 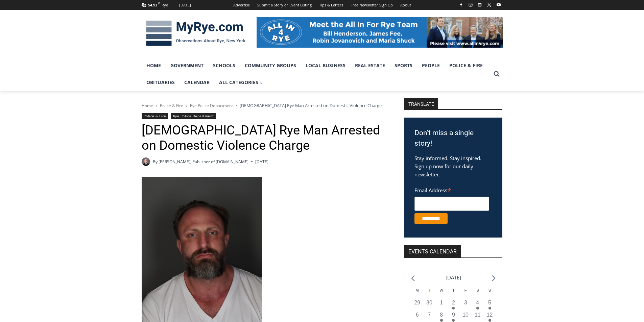 What do you see at coordinates (211, 105) in the screenshot?
I see `span: Rye Police Department` at bounding box center [211, 105].